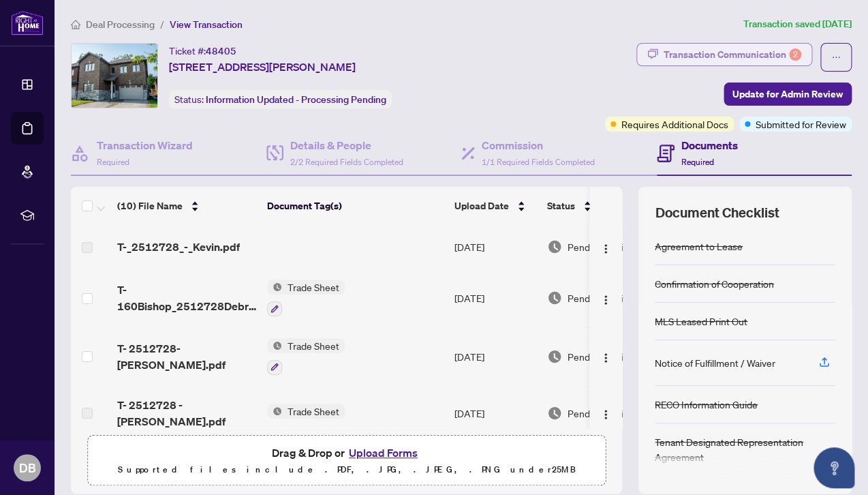 This screenshot has height=495, width=868. Describe the element at coordinates (717, 213) in the screenshot. I see `span: Document Checklist` at that location.